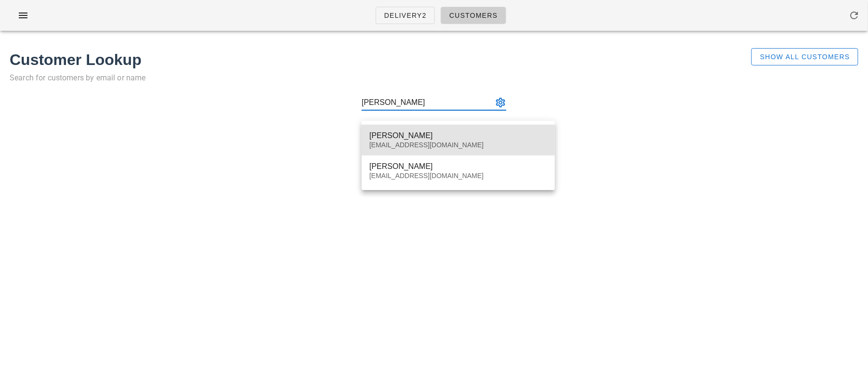 This screenshot has height=386, width=868. What do you see at coordinates (362, 60) in the screenshot?
I see `h1: Customer Lookup` at bounding box center [362, 60].